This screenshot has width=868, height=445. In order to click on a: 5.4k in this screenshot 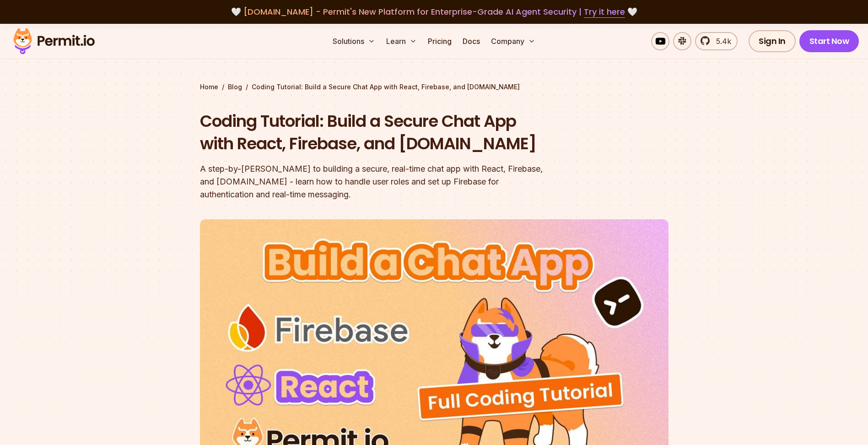, I will do `click(716, 41)`.